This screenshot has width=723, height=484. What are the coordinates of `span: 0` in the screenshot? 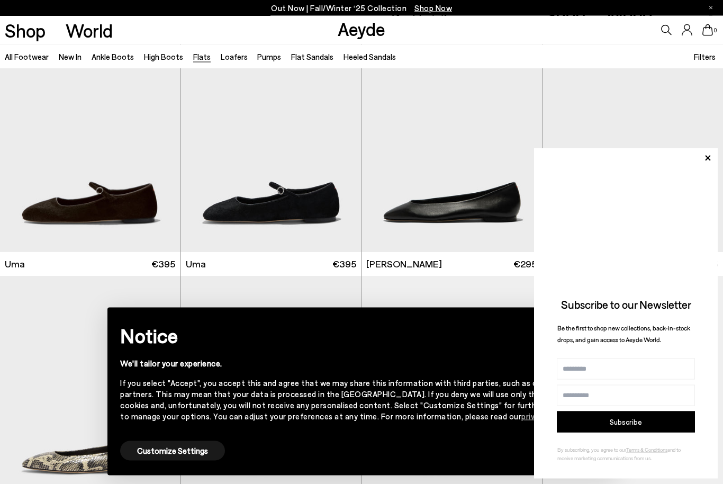 It's located at (716, 30).